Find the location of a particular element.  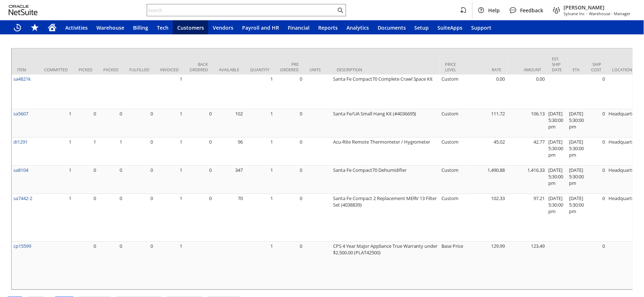

td: 70 is located at coordinates (229, 218).